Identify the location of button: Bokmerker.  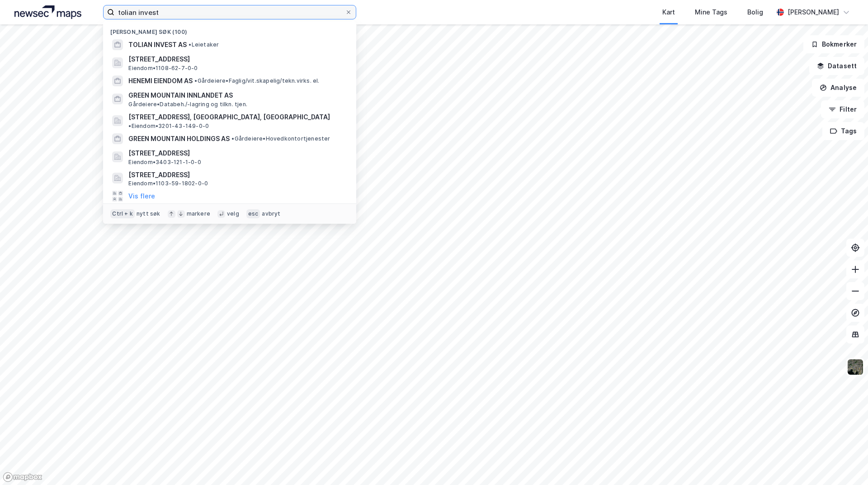
(833, 45).